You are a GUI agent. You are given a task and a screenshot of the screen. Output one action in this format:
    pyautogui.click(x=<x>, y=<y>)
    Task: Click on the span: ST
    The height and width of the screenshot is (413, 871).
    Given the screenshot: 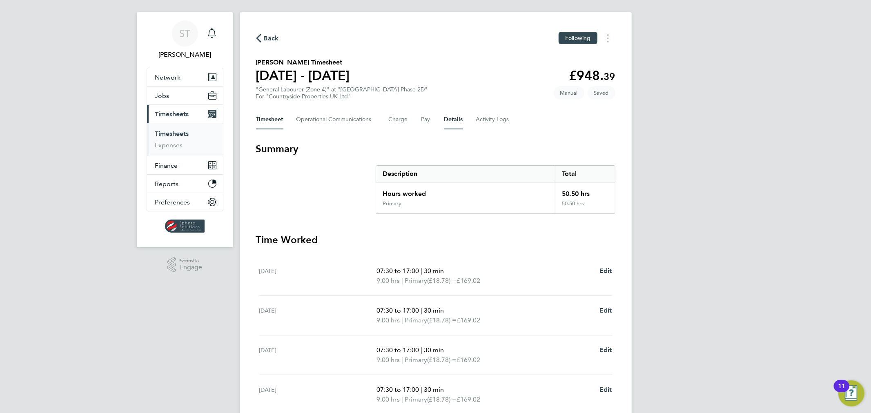 What is the action you would take?
    pyautogui.click(x=185, y=33)
    